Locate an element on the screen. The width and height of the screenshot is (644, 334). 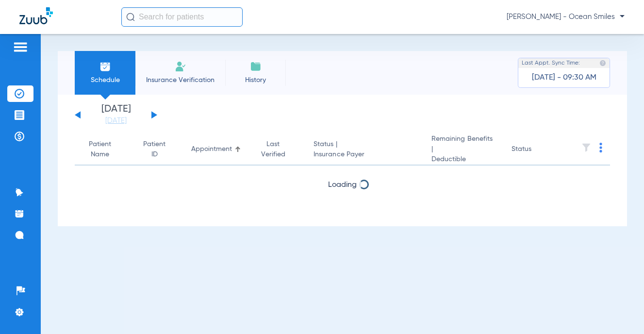
input: Search for patients is located at coordinates (182, 17).